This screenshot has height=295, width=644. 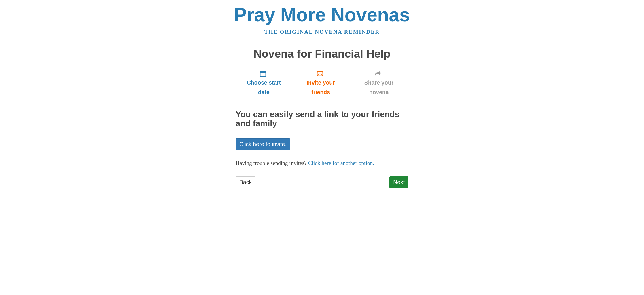 I want to click on span: Having trouble sending invites?, so click(x=271, y=162).